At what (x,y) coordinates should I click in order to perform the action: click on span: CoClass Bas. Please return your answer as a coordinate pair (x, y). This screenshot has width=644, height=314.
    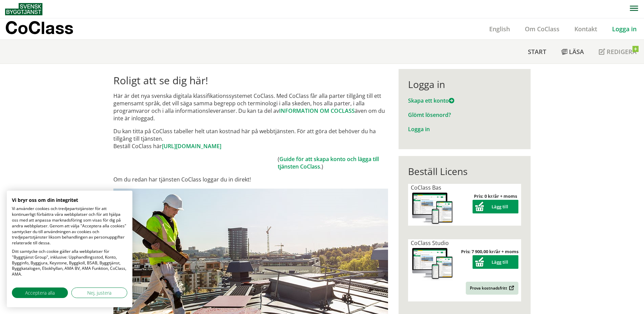
    Looking at the image, I should click on (427, 188).